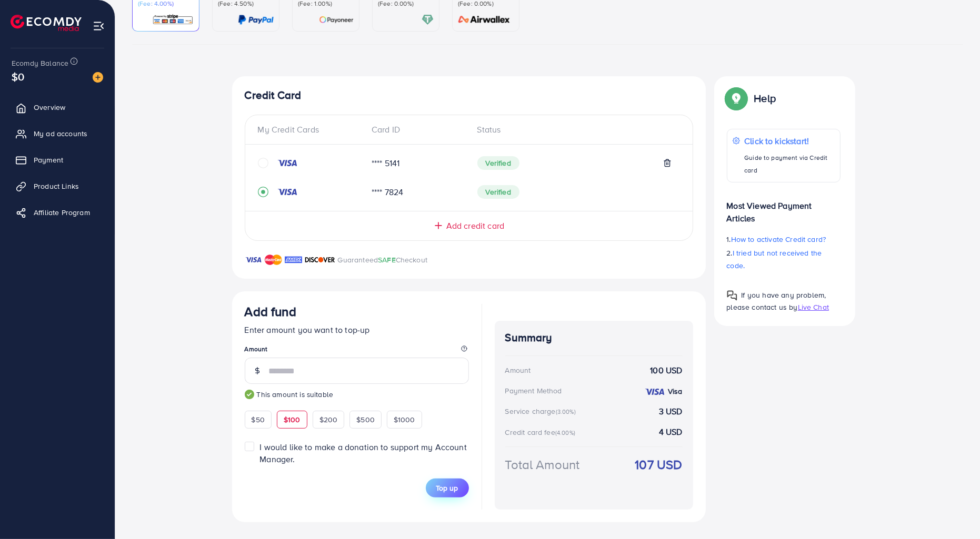  Describe the element at coordinates (310, 129) in the screenshot. I see `div: My Credit Cards` at that location.